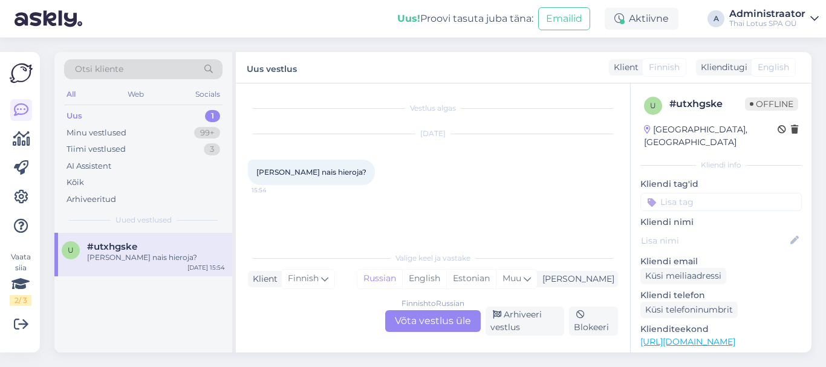 This screenshot has height=367, width=826. I want to click on div: Web, so click(135, 94).